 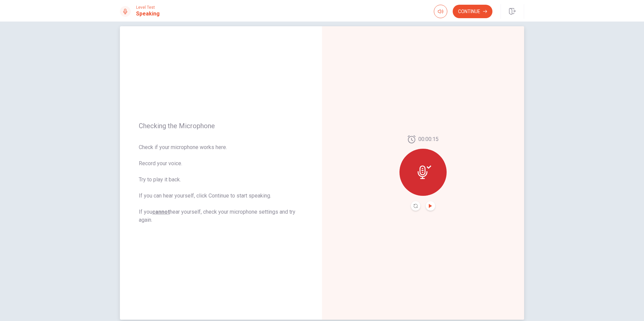 I want to click on h1: Speaking, so click(x=148, y=13).